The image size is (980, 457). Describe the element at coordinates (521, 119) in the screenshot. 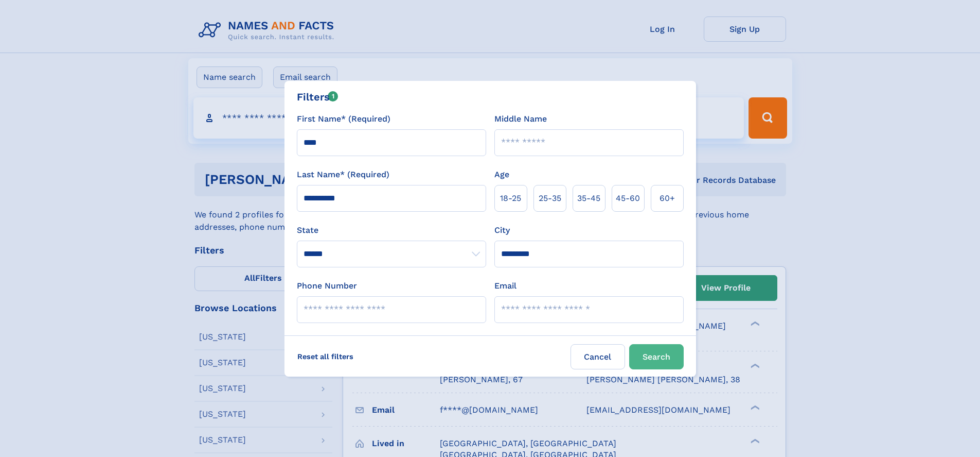

I see `label: Middle Name` at that location.